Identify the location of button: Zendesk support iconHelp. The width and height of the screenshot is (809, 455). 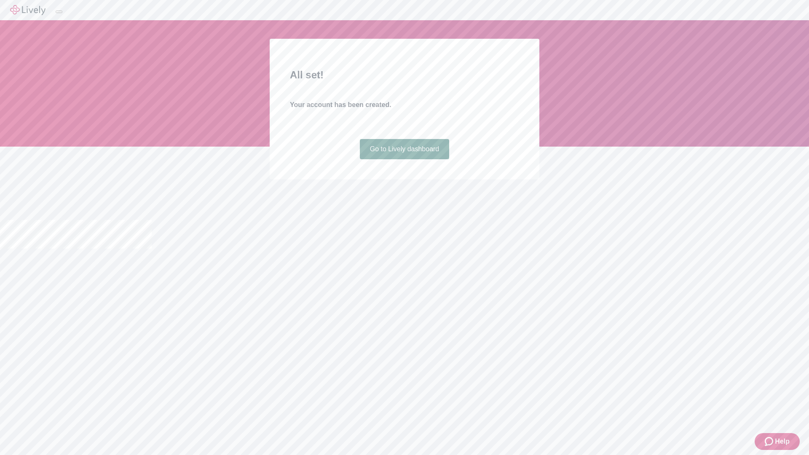
(777, 442).